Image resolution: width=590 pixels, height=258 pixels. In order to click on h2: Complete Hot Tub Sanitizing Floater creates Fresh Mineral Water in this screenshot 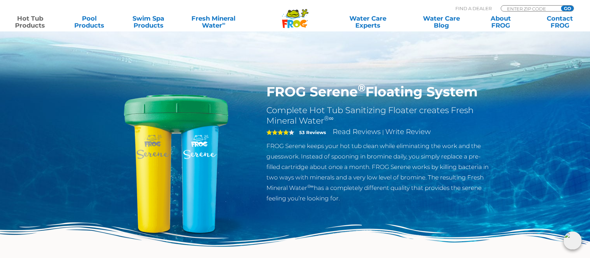, I will do `click(380, 115)`.